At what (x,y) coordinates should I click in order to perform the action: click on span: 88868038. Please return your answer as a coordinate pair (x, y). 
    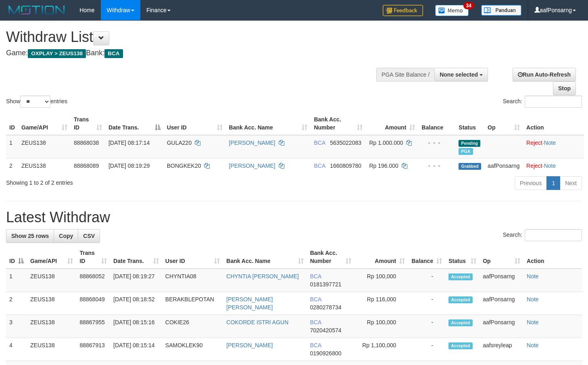
    Looking at the image, I should click on (86, 143).